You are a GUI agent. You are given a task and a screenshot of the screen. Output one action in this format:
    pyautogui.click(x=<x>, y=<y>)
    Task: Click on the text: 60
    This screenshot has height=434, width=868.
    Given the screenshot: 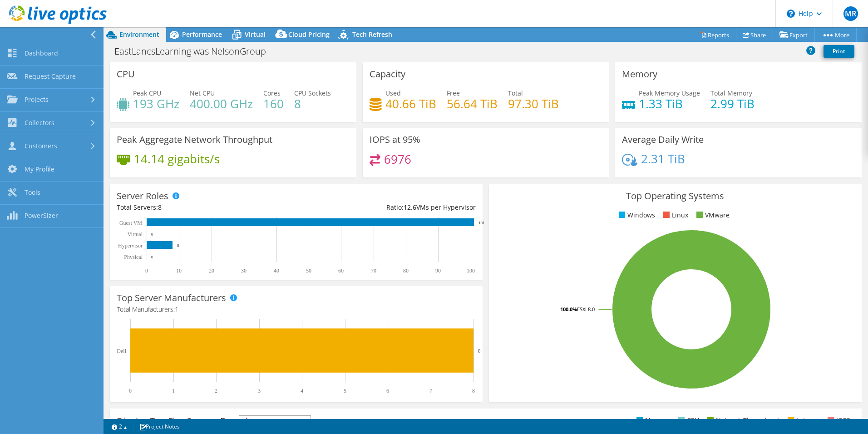 What is the action you would take?
    pyautogui.click(x=341, y=270)
    